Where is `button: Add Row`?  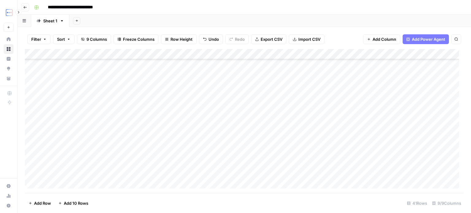
button: Add Row is located at coordinates (40, 203).